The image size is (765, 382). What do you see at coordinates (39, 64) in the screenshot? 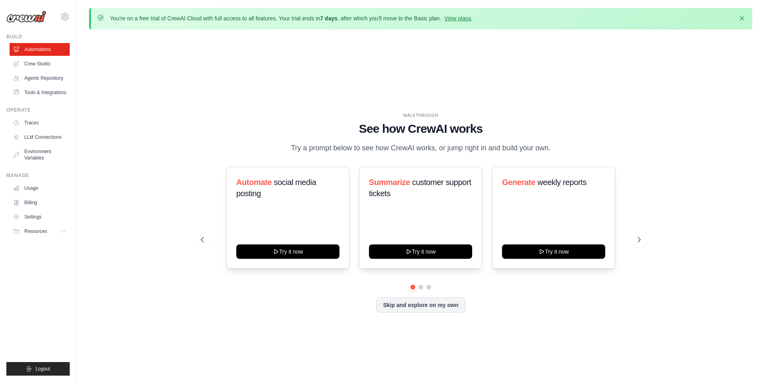
I see `a: Crew Studio` at bounding box center [39, 64].